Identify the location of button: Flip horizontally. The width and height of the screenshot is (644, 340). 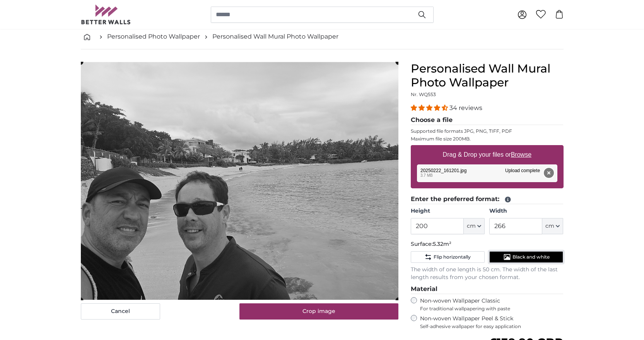
(447, 257).